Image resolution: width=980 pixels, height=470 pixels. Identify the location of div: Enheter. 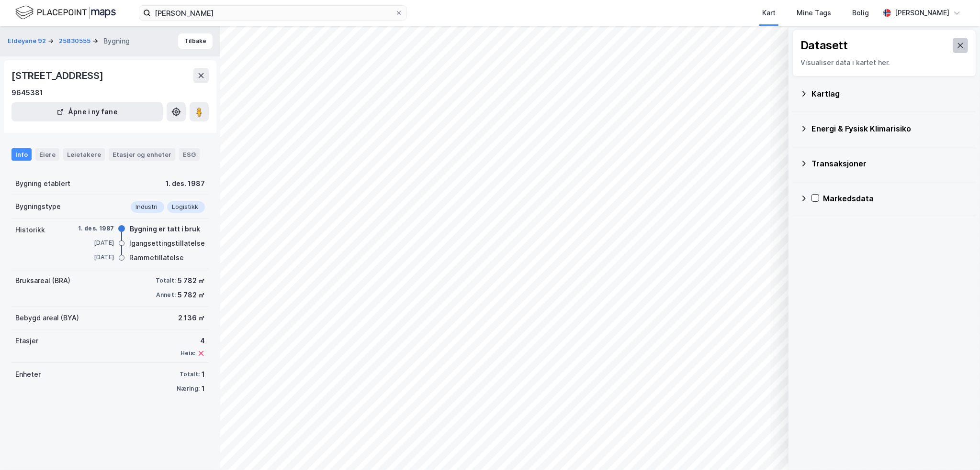
(28, 374).